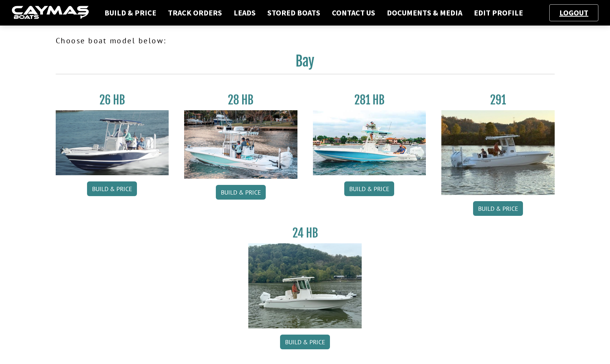  What do you see at coordinates (112, 100) in the screenshot?
I see `h3: 26 HB` at bounding box center [112, 100].